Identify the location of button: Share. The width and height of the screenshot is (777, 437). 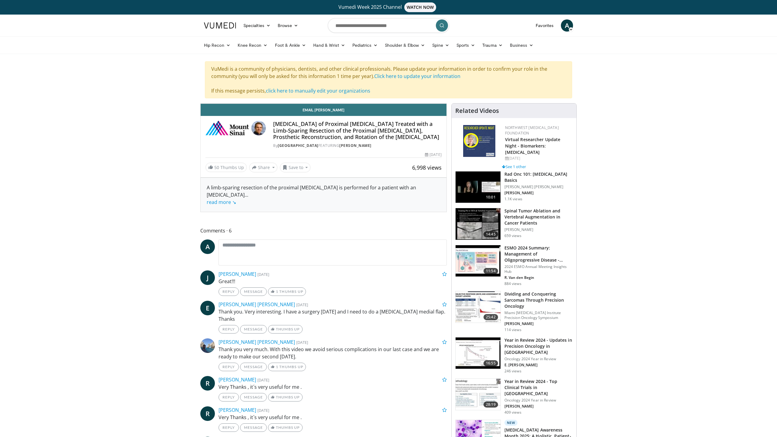
(263, 168).